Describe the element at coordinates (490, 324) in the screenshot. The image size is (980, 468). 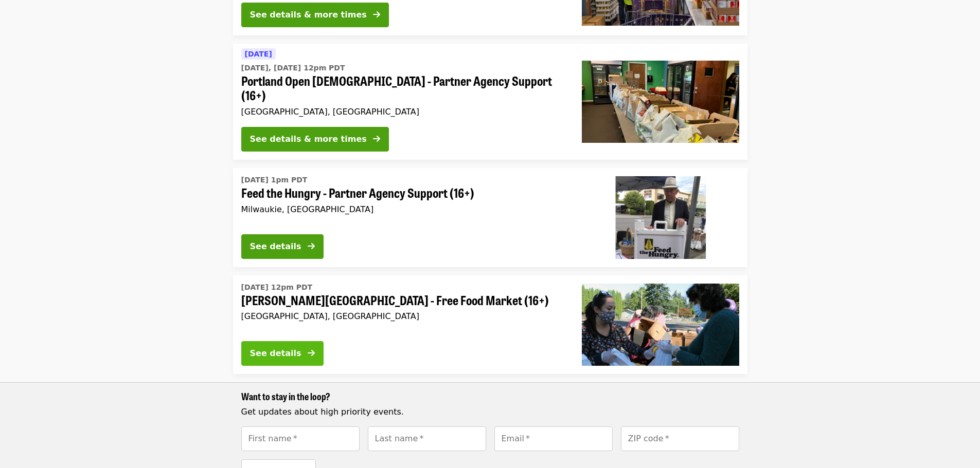
I see `a: See details for "Sitton Elementary - Free Food Market (16+)"` at that location.